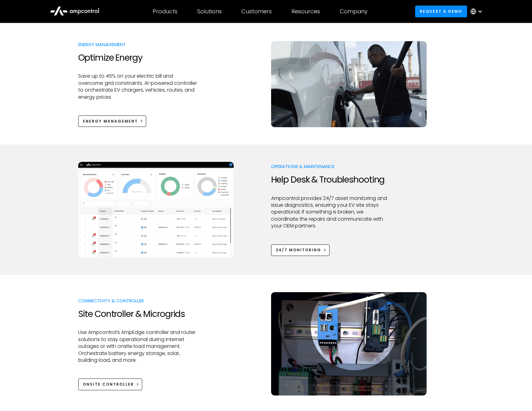 Image resolution: width=532 pixels, height=411 pixels. What do you see at coordinates (354, 11) in the screenshot?
I see `div: Company` at bounding box center [354, 11].